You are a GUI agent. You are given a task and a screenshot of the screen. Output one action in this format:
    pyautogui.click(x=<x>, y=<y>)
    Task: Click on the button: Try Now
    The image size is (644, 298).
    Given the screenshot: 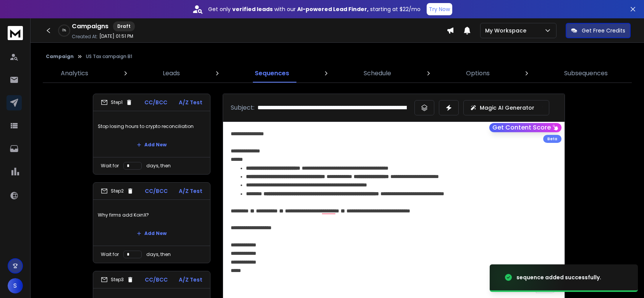 What is the action you would take?
    pyautogui.click(x=439, y=9)
    